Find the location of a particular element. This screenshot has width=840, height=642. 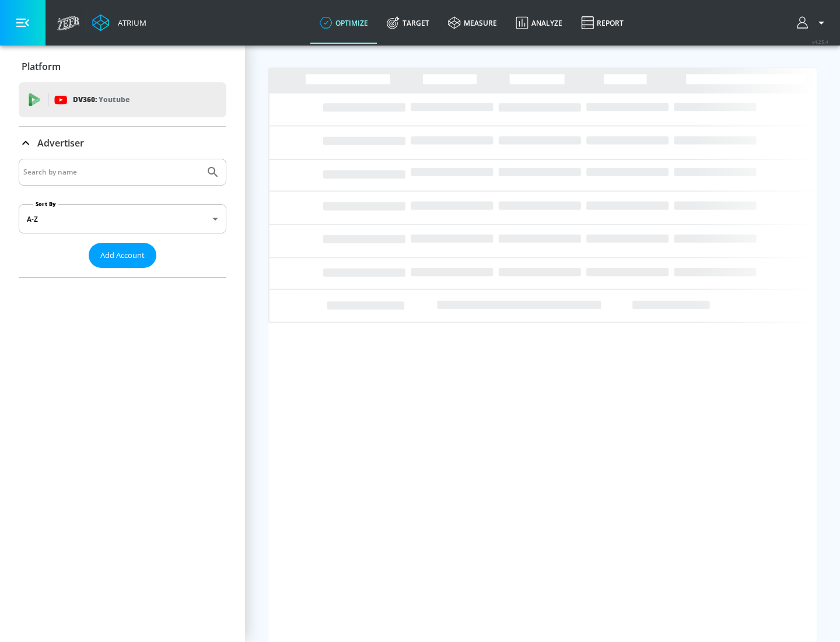

label: Sort By is located at coordinates (46, 203).